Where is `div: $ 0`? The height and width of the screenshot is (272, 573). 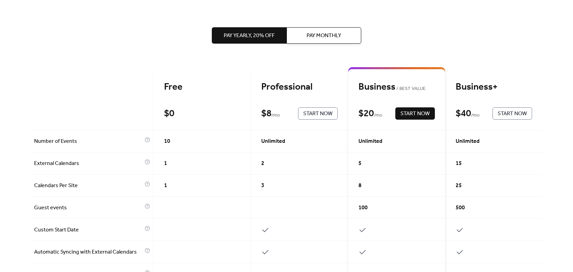
div: $ 0 is located at coordinates (169, 114).